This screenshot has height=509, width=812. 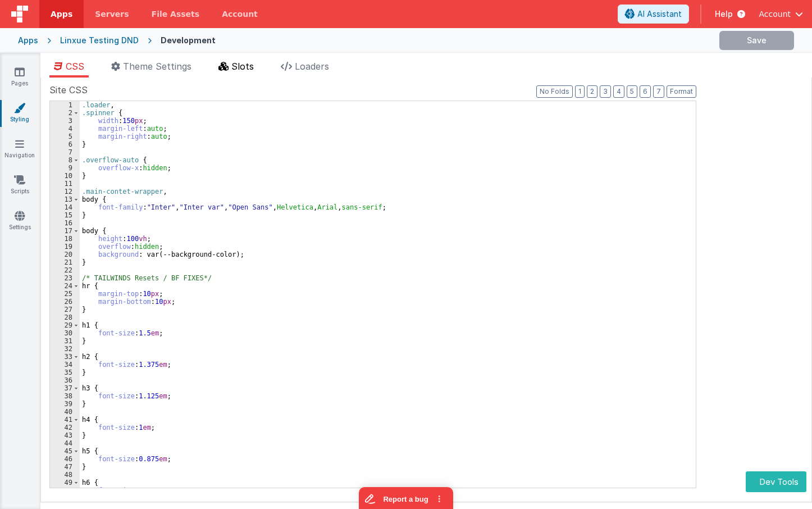 What do you see at coordinates (65, 168) in the screenshot?
I see `div: 9` at bounding box center [65, 168].